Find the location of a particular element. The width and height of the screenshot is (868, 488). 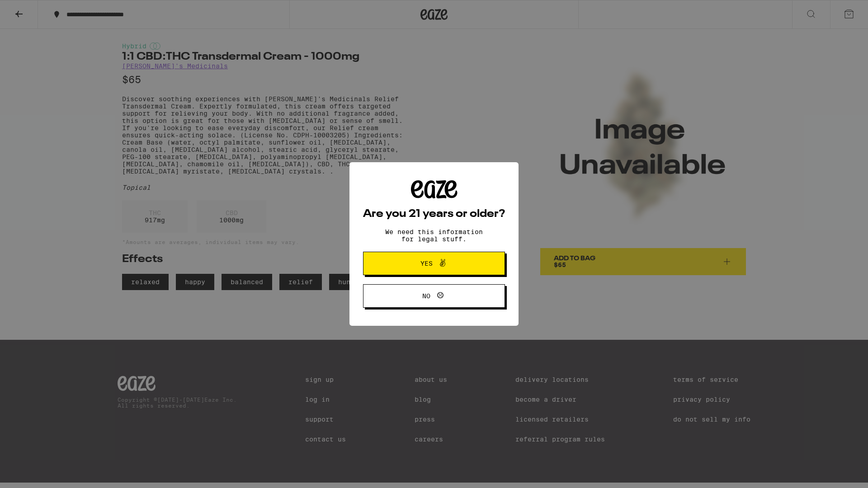

span: Yes is located at coordinates (426, 264).